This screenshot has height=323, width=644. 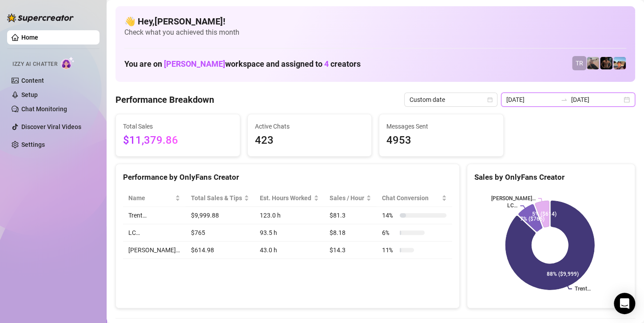 I want to click on span: calendar, so click(x=490, y=100).